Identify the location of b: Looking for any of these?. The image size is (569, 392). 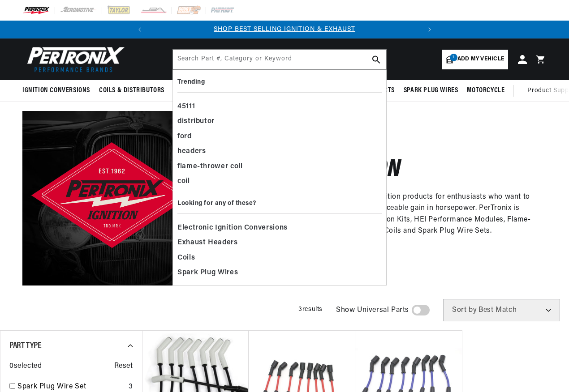
(217, 203).